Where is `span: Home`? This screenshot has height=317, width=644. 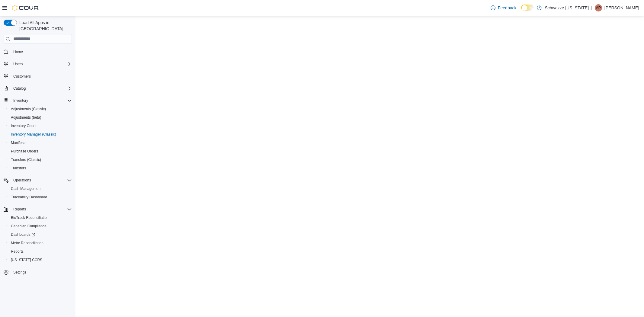 span: Home is located at coordinates (41, 52).